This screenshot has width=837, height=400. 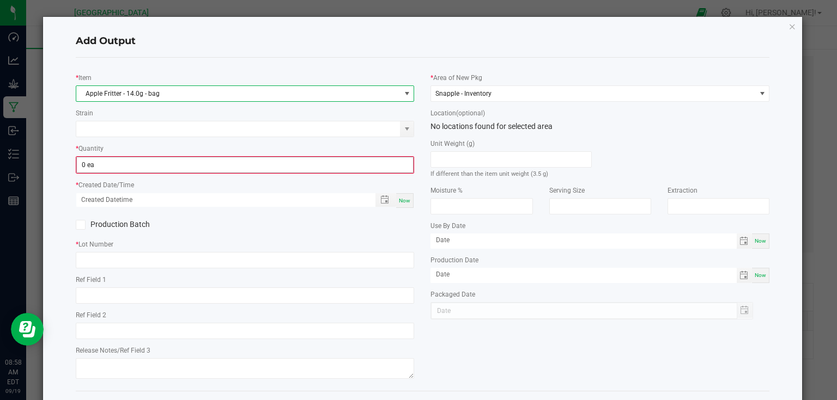 I want to click on label: Location, so click(x=458, y=113).